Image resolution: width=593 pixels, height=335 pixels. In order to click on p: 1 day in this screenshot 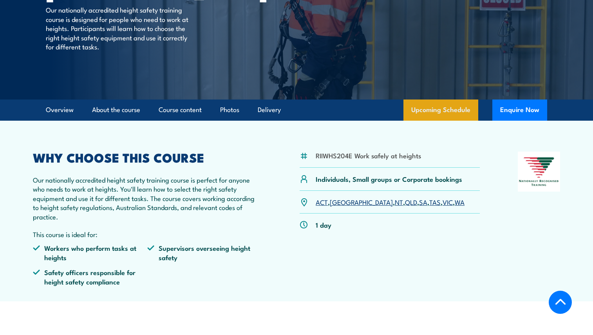, I will do `click(324, 224)`.